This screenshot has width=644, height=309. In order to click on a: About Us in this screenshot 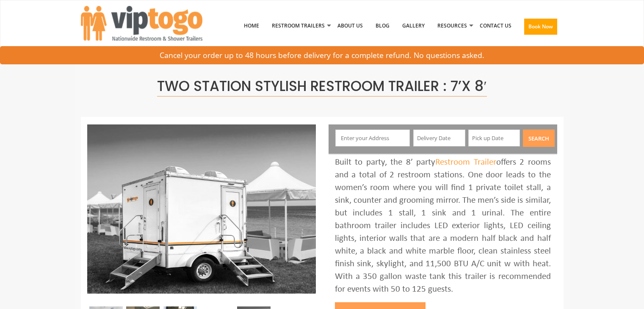, I will do `click(350, 26)`.